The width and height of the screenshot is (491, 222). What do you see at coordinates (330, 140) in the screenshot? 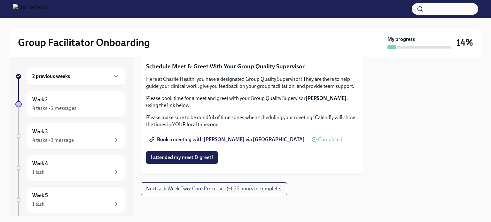
I see `span: Completed` at bounding box center [330, 140].